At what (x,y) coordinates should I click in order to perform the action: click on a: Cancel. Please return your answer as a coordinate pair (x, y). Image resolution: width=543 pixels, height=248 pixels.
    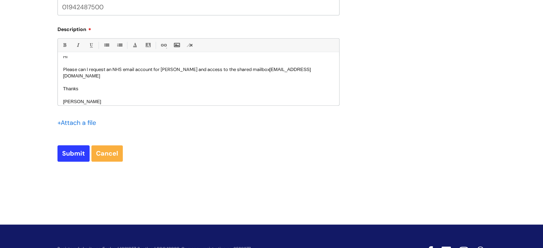
    Looking at the image, I should click on (107, 153).